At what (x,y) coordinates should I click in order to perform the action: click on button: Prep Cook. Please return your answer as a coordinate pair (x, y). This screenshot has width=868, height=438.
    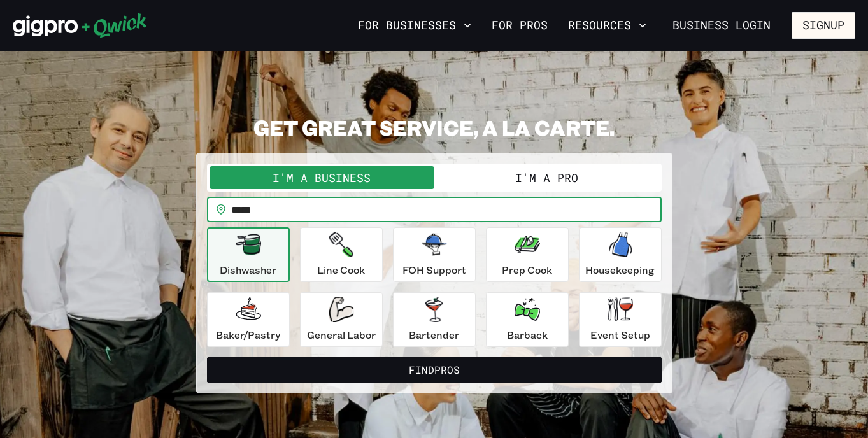
    Looking at the image, I should click on (527, 255).